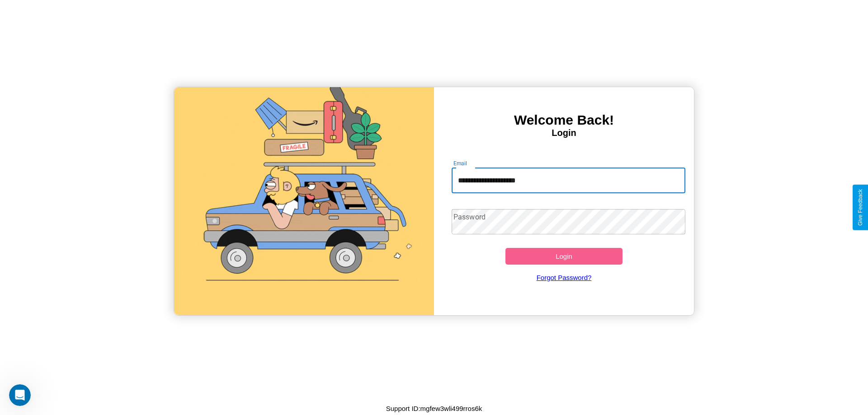 The height and width of the screenshot is (415, 868). What do you see at coordinates (460, 163) in the screenshot?
I see `label: Email` at bounding box center [460, 163].